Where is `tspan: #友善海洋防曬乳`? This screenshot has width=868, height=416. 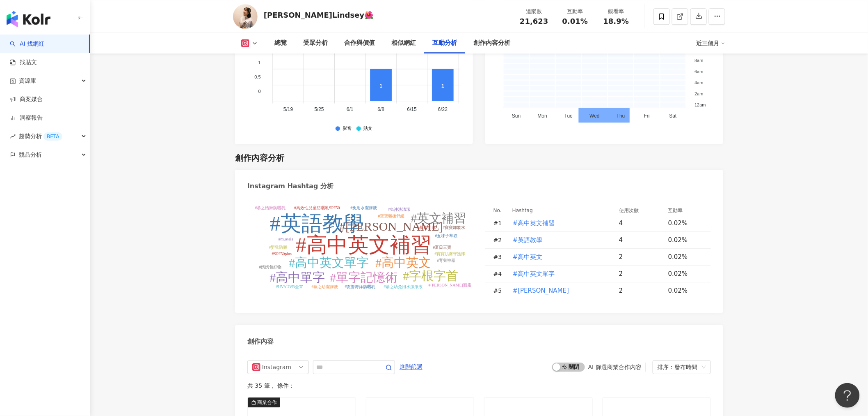 tspan: #友善海洋防曬乳 is located at coordinates (360, 286).